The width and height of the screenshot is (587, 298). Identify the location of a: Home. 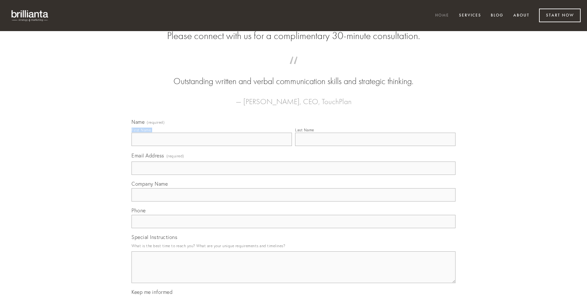
(442, 16).